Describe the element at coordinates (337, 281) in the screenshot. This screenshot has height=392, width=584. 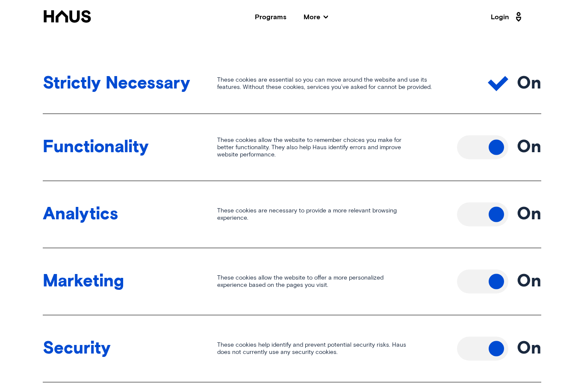
I see `span: These cookies allow the website to offer a more personalized experience based on the pages you vi...` at that location.